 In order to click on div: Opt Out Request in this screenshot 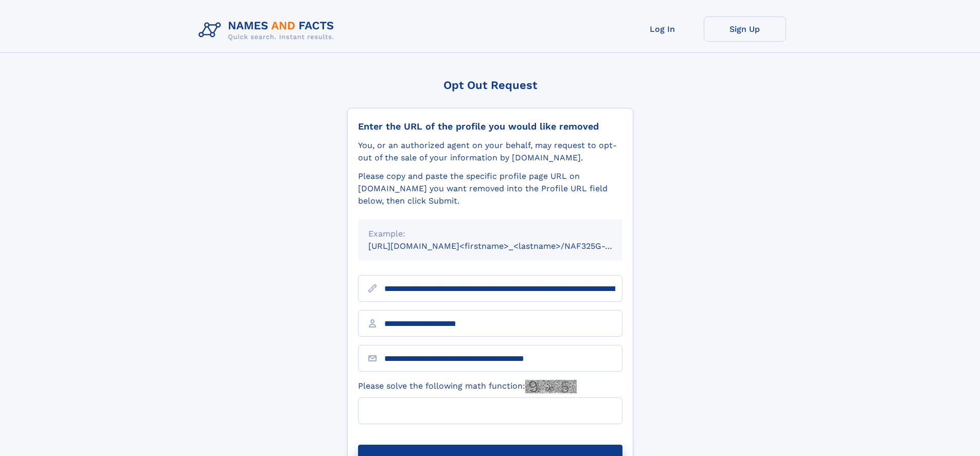, I will do `click(490, 85)`.